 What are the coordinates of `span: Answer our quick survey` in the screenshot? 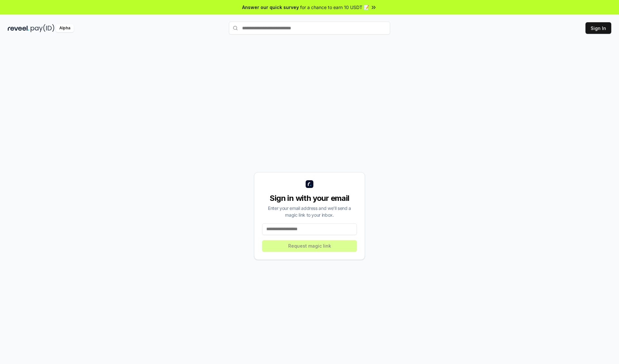 It's located at (271, 7).